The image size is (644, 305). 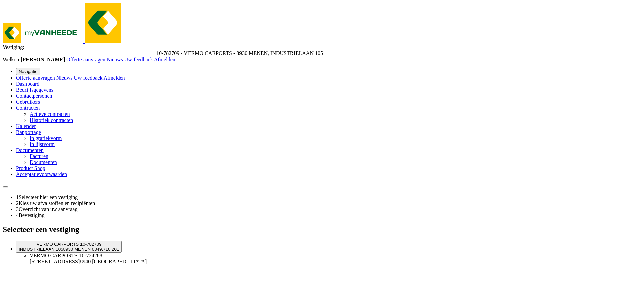 I want to click on span: Gebruikers, so click(x=28, y=102).